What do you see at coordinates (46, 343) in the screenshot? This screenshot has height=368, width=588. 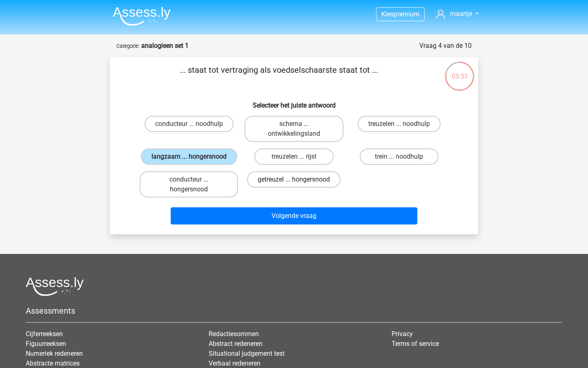 I see `a: Figuurreeksen` at bounding box center [46, 343].